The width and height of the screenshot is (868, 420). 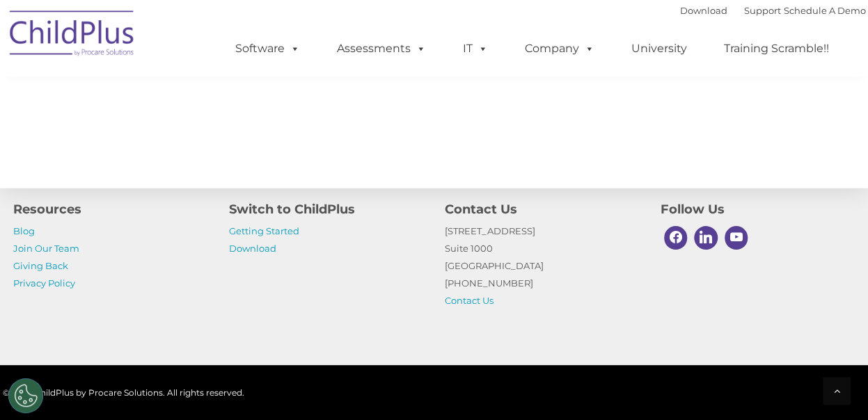 What do you see at coordinates (214, 96) in the screenshot?
I see `span: Last name` at bounding box center [214, 96].